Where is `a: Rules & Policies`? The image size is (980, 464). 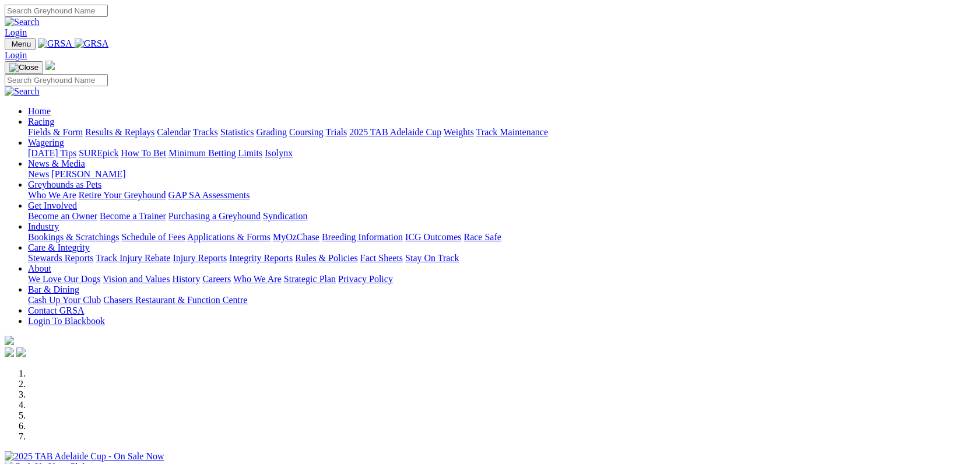 a: Rules & Policies is located at coordinates (326, 258).